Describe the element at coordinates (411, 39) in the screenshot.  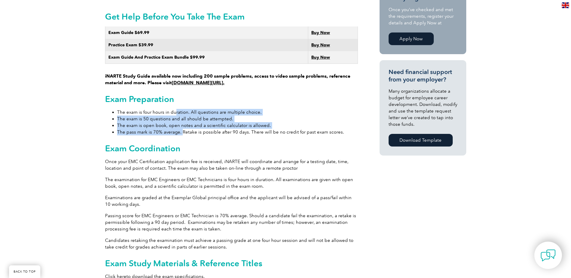
I see `a: Apply Now` at that location.